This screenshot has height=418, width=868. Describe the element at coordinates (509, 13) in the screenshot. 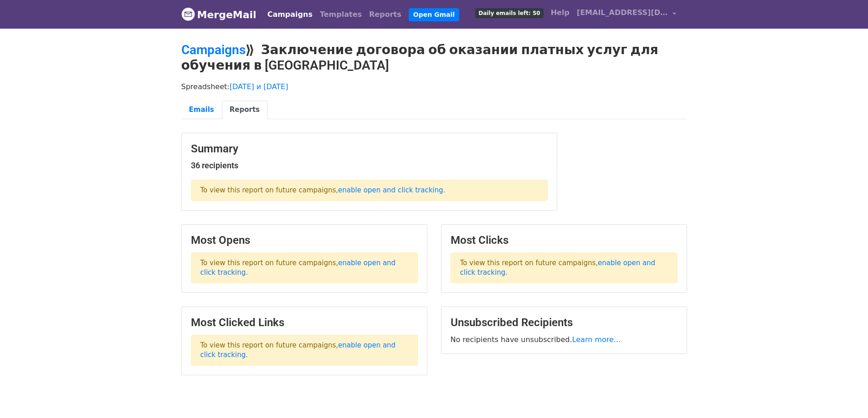

I see `span: Daily emails left: 50` at that location.